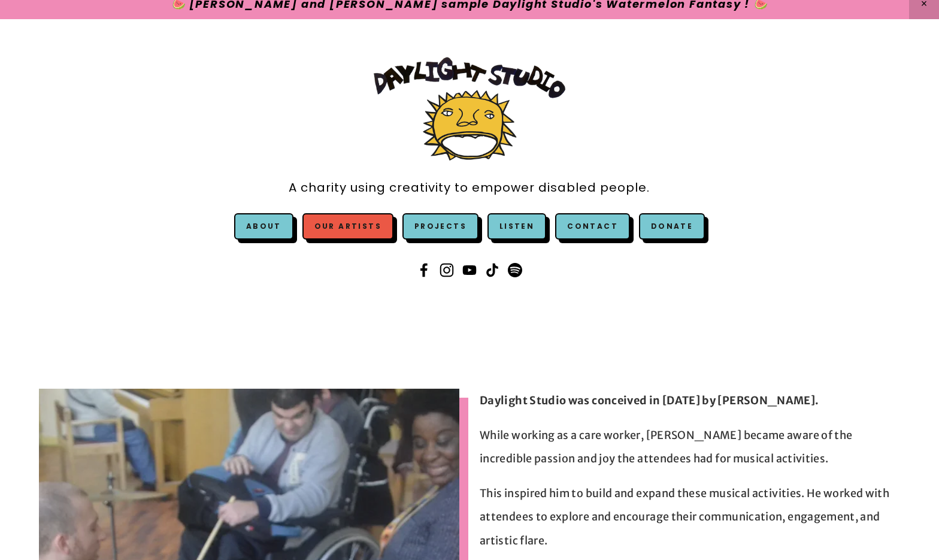 Image resolution: width=939 pixels, height=560 pixels. Describe the element at coordinates (690, 517) in the screenshot. I see `p: This inspired him to build and expand these musical activities. He worked with attendees to explo...` at that location.